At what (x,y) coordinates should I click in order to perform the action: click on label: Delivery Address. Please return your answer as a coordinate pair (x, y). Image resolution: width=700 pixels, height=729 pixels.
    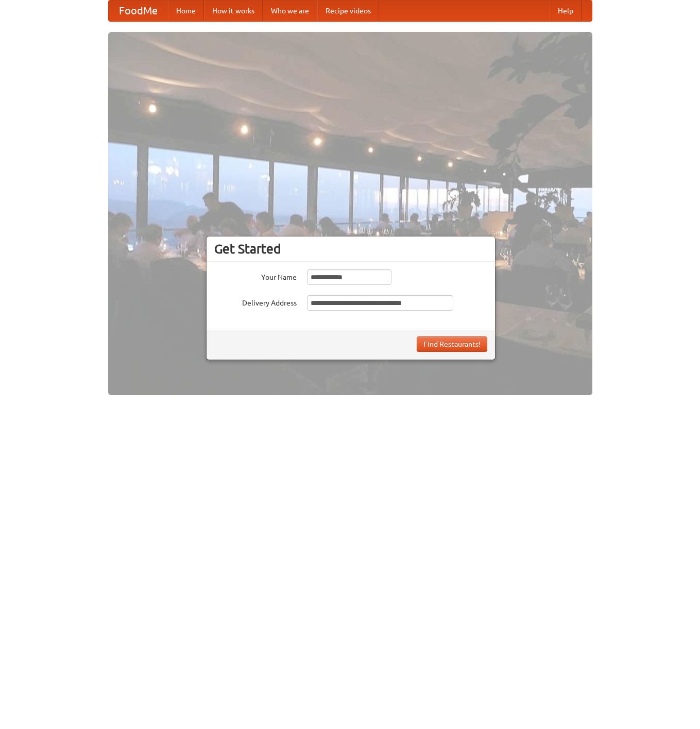
    Looking at the image, I should click on (255, 301).